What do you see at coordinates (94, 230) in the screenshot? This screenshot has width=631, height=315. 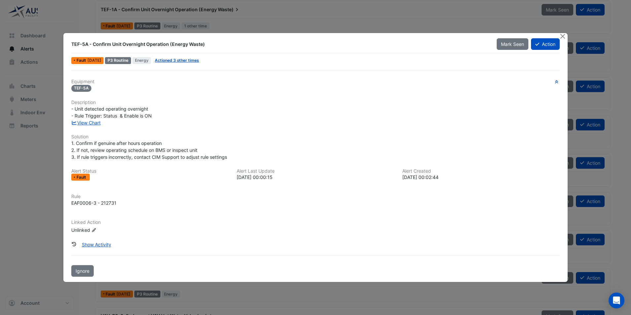 I see `fa-icon: Edit Linked Action` at bounding box center [94, 230].